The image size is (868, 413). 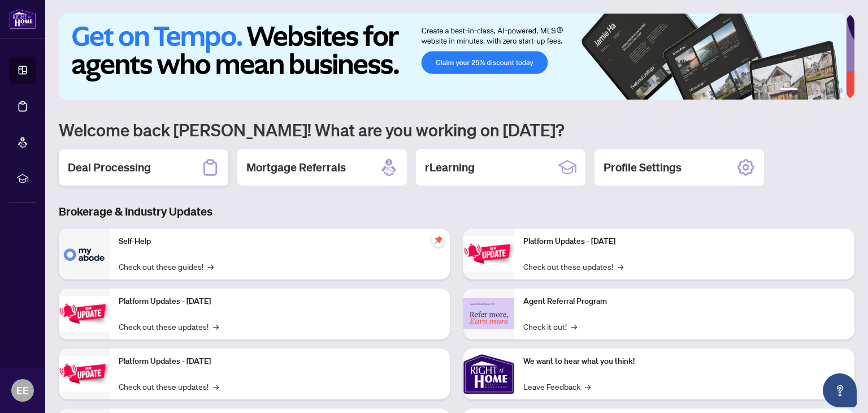 What do you see at coordinates (823, 90) in the screenshot?
I see `button: 4` at bounding box center [823, 90].